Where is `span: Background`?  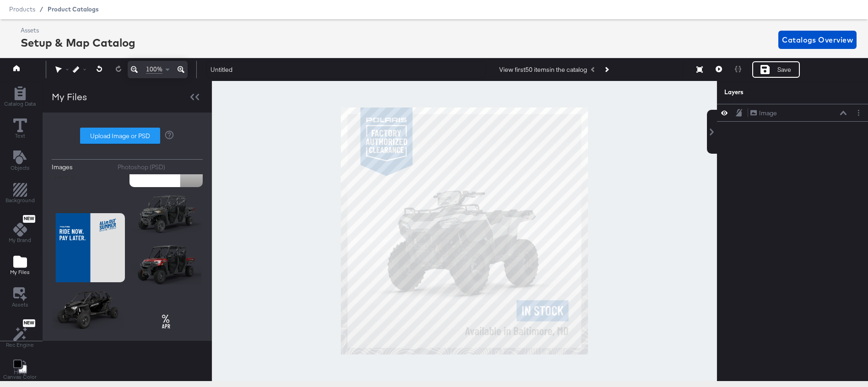 span: Background is located at coordinates (20, 201).